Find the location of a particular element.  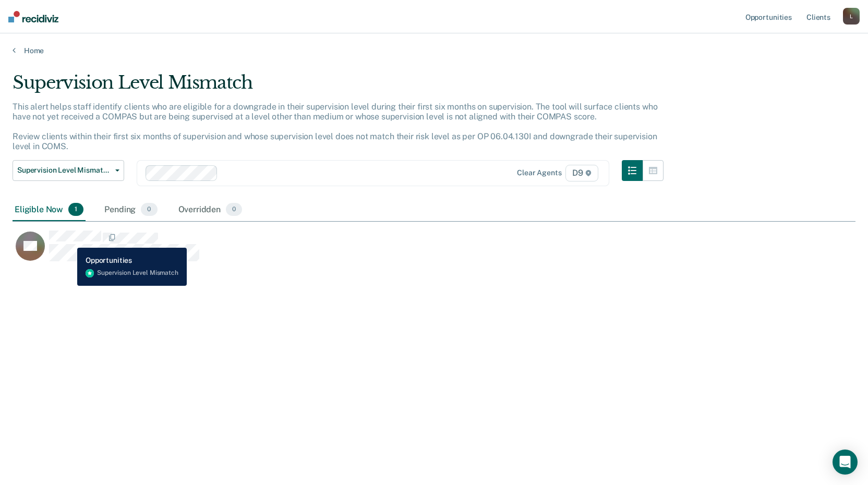

div: Open Intercom Messenger is located at coordinates (845, 462).